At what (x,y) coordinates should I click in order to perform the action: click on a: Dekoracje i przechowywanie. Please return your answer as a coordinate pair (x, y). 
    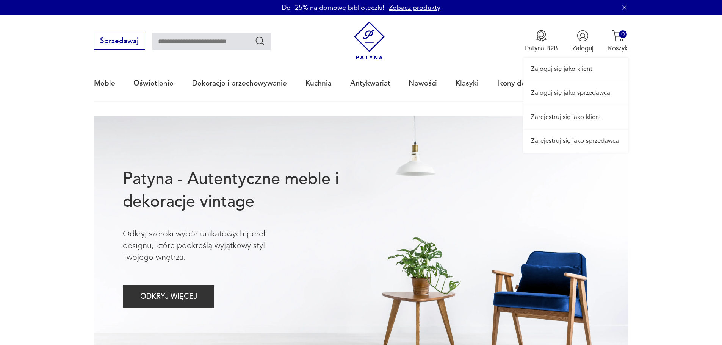
    Looking at the image, I should click on (240, 83).